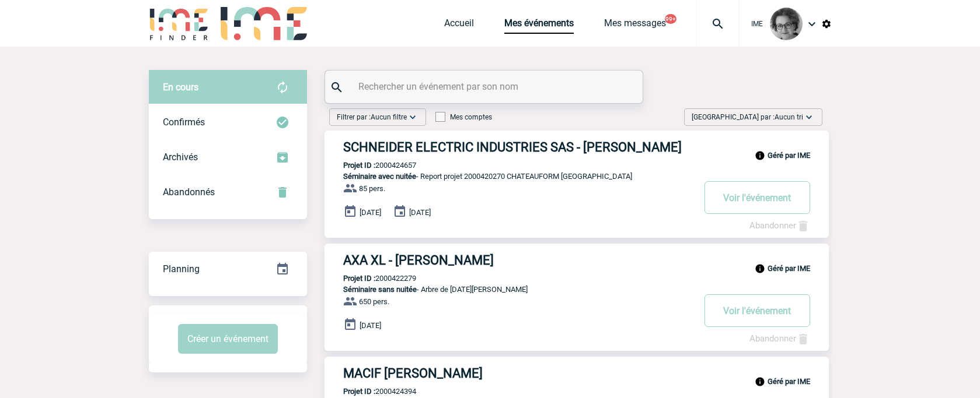  Describe the element at coordinates (389, 117) in the screenshot. I see `span: Aucun filtre` at that location.